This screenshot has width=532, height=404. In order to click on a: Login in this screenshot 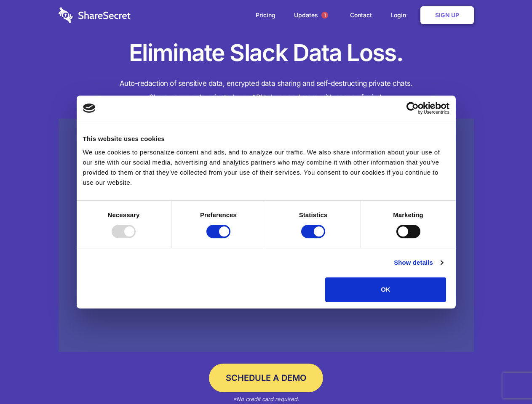, I will do `click(400, 15)`.